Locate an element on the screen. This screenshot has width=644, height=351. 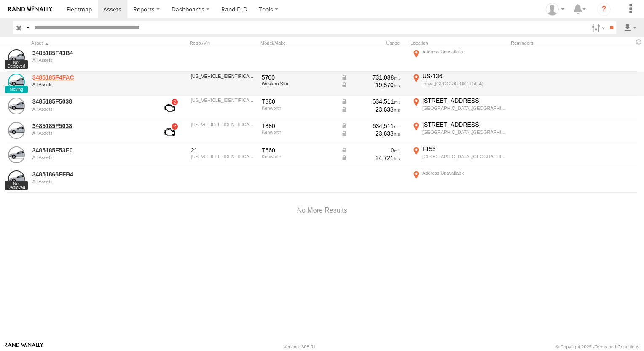
div: Version: 308.01 is located at coordinates (300, 347).